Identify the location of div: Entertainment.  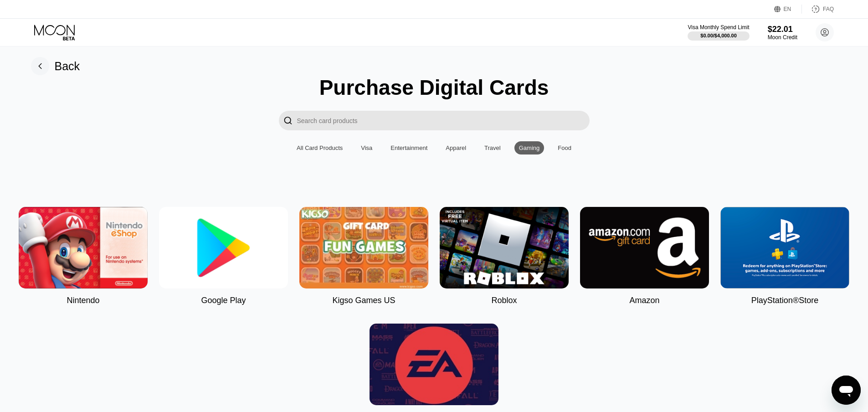
(409, 147).